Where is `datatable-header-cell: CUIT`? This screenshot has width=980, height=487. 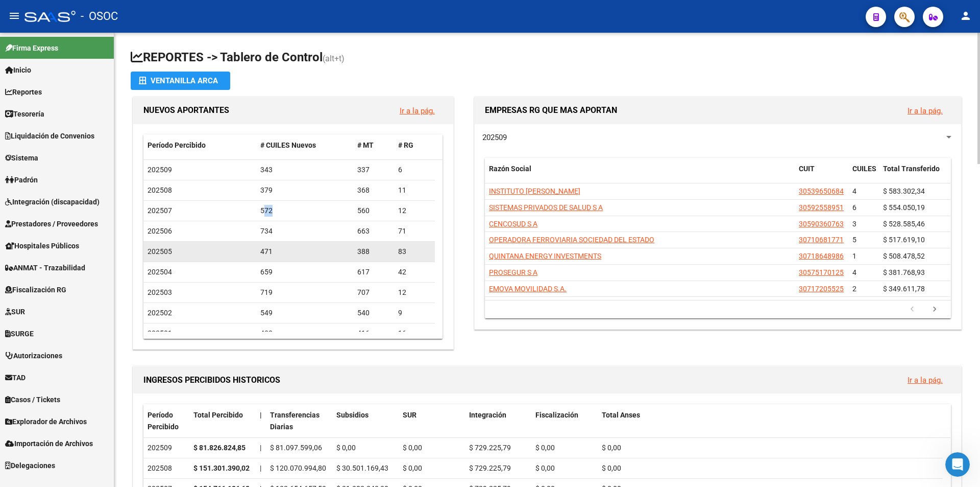 datatable-header-cell: CUIT is located at coordinates (822, 175).